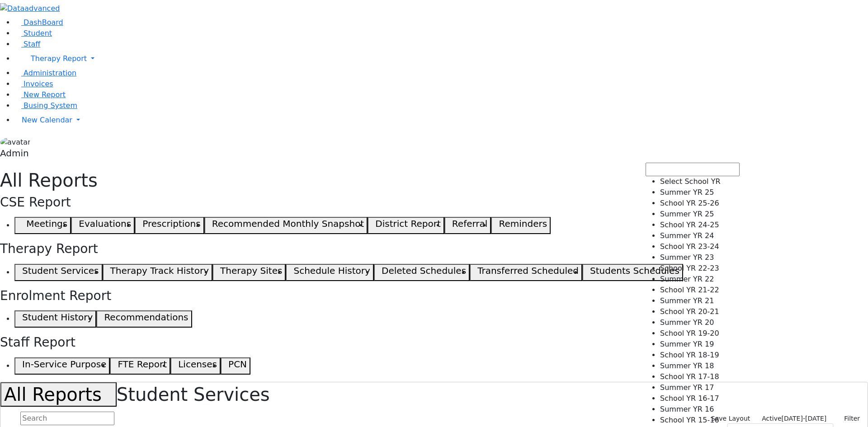 The height and width of the screenshot is (427, 868). What do you see at coordinates (700, 225) in the screenshot?
I see `li: School YR 24-25` at bounding box center [700, 225].